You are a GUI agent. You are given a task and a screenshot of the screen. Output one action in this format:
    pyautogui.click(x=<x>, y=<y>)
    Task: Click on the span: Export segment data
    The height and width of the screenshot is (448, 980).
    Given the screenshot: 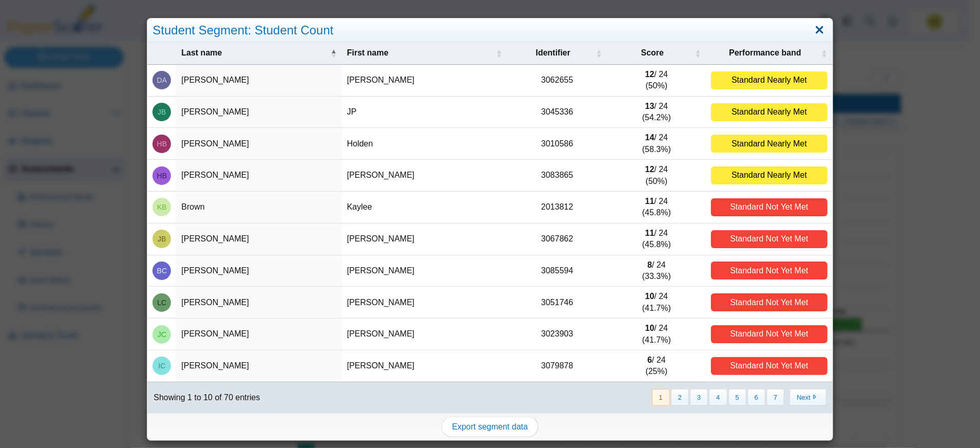 What is the action you would take?
    pyautogui.click(x=490, y=426)
    